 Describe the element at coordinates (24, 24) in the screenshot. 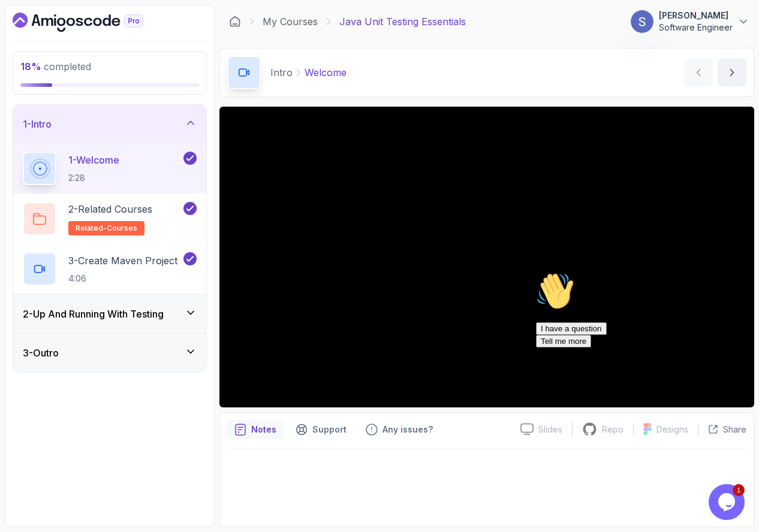

I see `img: :wave:` at that location.